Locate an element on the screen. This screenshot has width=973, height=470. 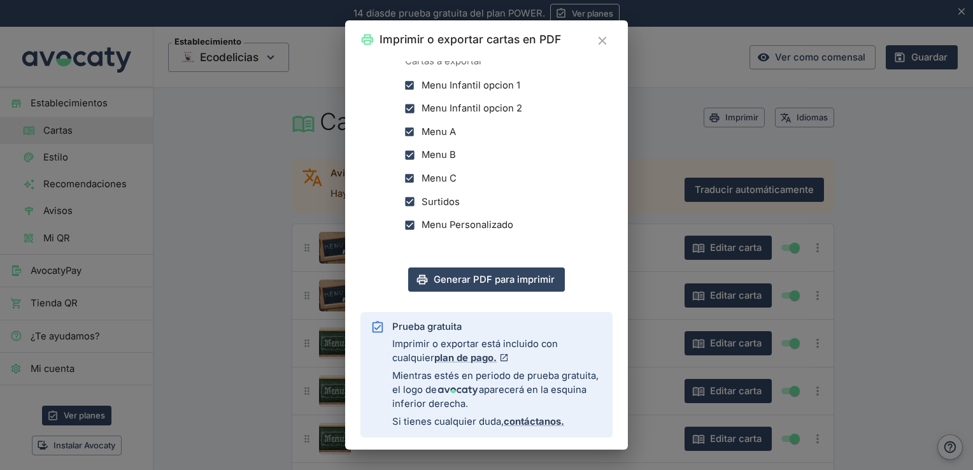
span: Menu Infantil opcion 1 is located at coordinates (471, 85).